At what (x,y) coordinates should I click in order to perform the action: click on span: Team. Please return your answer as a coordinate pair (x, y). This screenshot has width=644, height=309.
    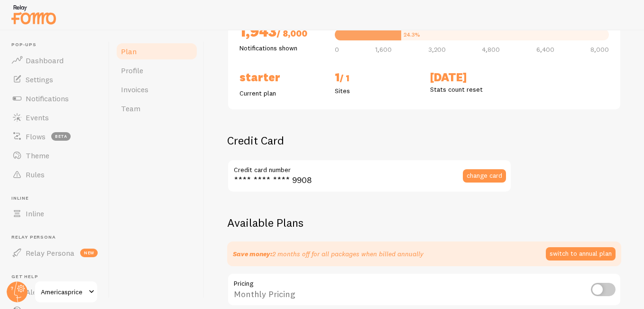
    Looking at the image, I should click on (130, 108).